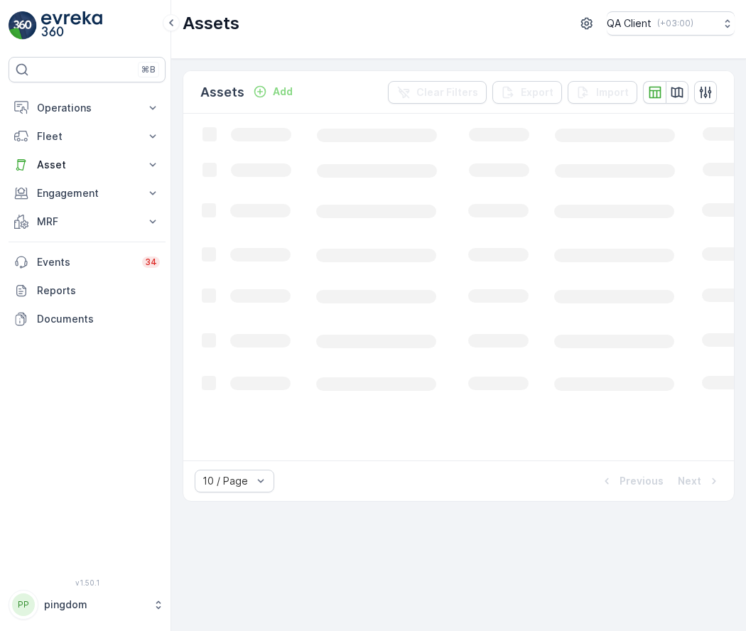  I want to click on p: Operations, so click(87, 108).